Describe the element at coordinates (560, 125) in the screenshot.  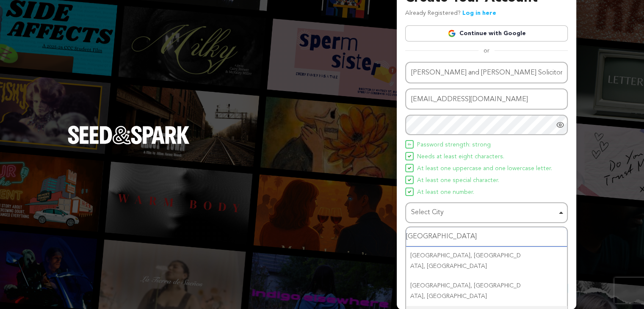
I see `a: Show password as plain text. Warning: this will display your password on the screen.` at that location.